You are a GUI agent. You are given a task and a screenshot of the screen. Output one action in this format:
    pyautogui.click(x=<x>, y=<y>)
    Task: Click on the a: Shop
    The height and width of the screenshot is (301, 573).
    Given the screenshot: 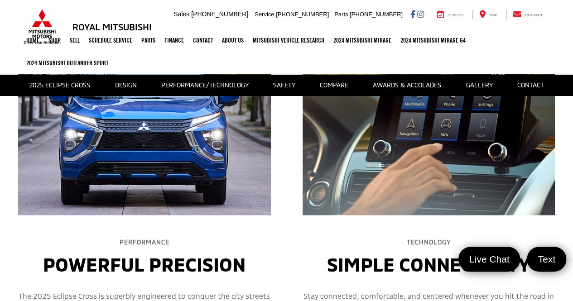 What is the action you would take?
    pyautogui.click(x=54, y=40)
    